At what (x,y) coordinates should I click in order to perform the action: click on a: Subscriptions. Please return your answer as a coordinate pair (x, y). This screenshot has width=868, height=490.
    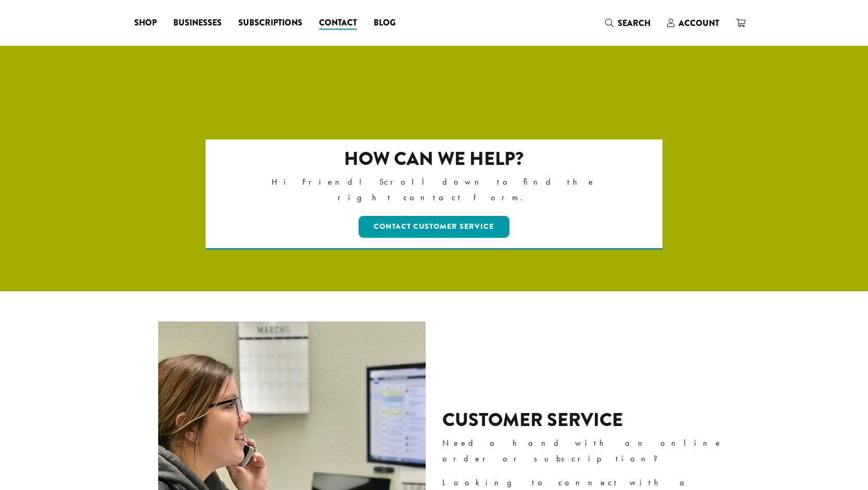
    Looking at the image, I should click on (270, 23).